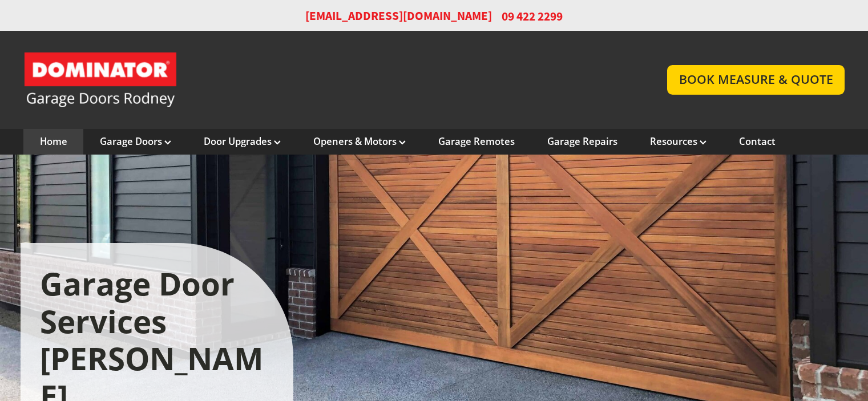 Image resolution: width=868 pixels, height=401 pixels. Describe the element at coordinates (582, 141) in the screenshot. I see `a: Garage Repairs` at that location.